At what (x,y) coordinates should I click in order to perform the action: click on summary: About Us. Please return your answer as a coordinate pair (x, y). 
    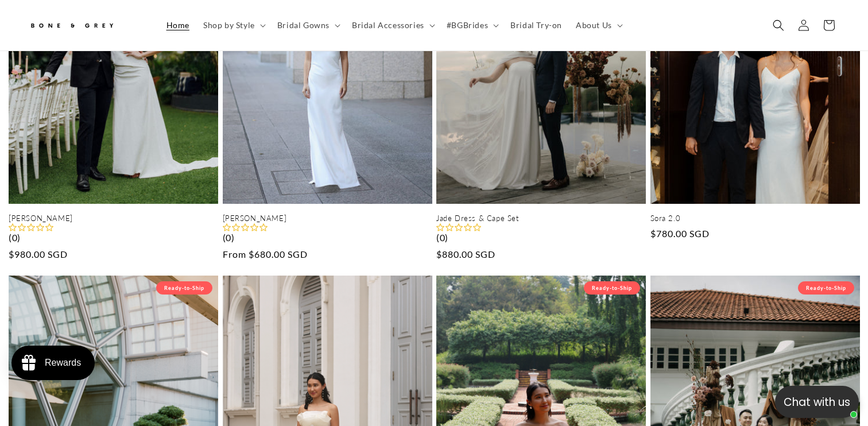
    Looking at the image, I should click on (598, 25).